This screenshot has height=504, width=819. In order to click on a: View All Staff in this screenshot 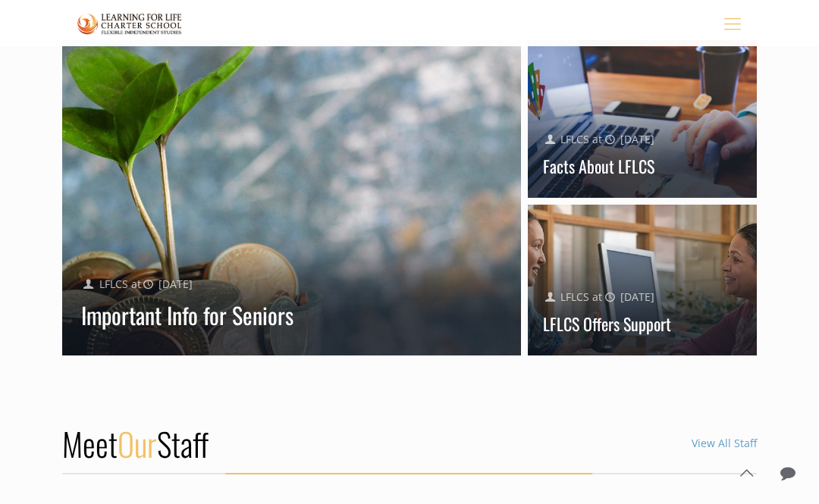, I will do `click(724, 442)`.